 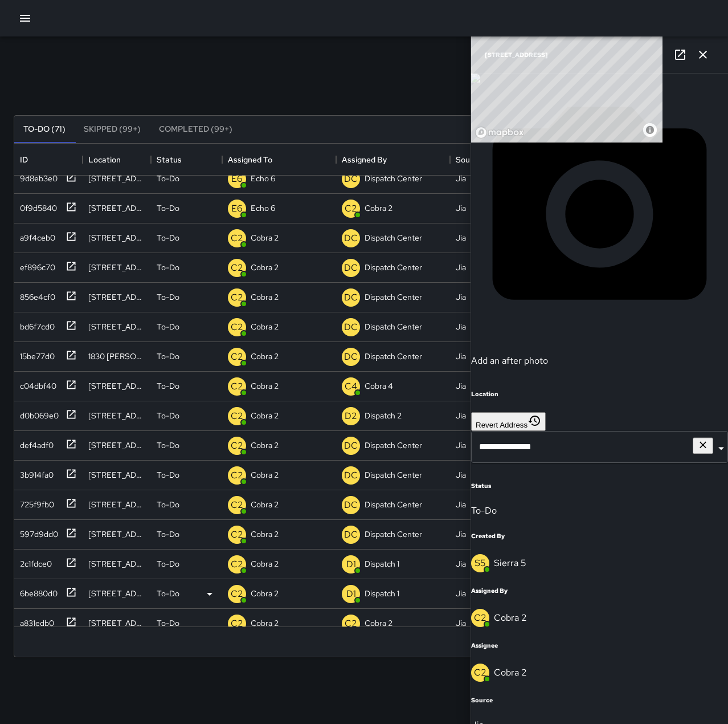 I want to click on div: 725f9fb0, so click(x=34, y=502).